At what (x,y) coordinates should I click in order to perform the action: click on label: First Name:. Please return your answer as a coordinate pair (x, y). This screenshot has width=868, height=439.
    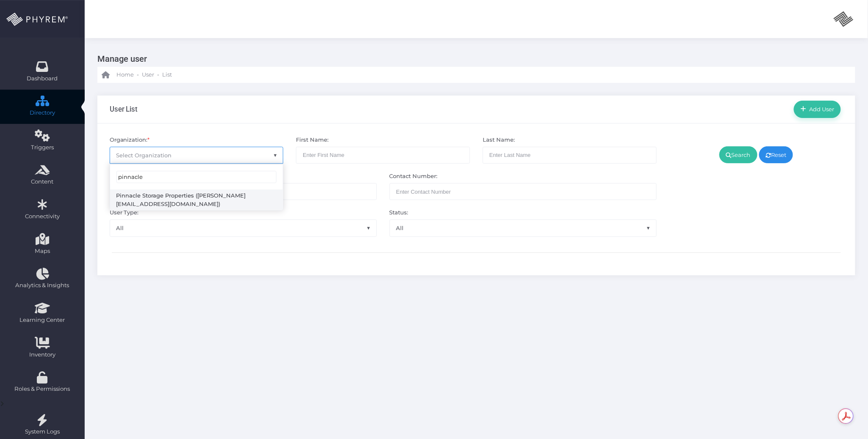
    Looking at the image, I should click on (312, 140).